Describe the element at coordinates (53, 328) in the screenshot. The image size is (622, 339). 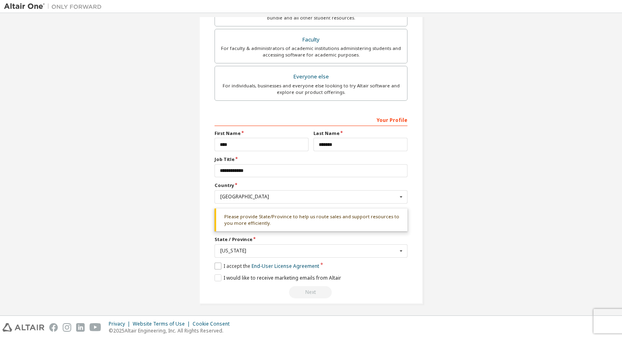
I see `img: facebook.svg` at that location.